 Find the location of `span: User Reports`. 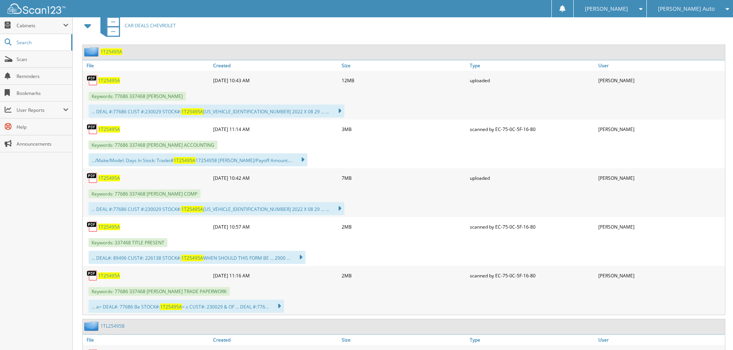

span: User Reports is located at coordinates (40, 110).